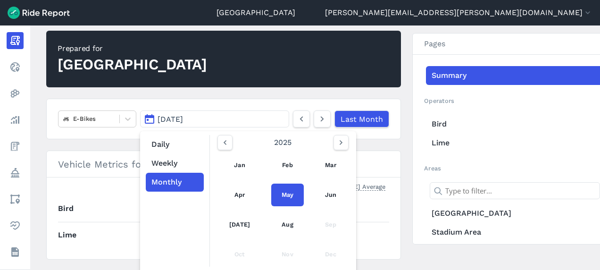 The image size is (600, 270). What do you see at coordinates (331, 195) in the screenshot?
I see `a: Jun` at bounding box center [331, 195].